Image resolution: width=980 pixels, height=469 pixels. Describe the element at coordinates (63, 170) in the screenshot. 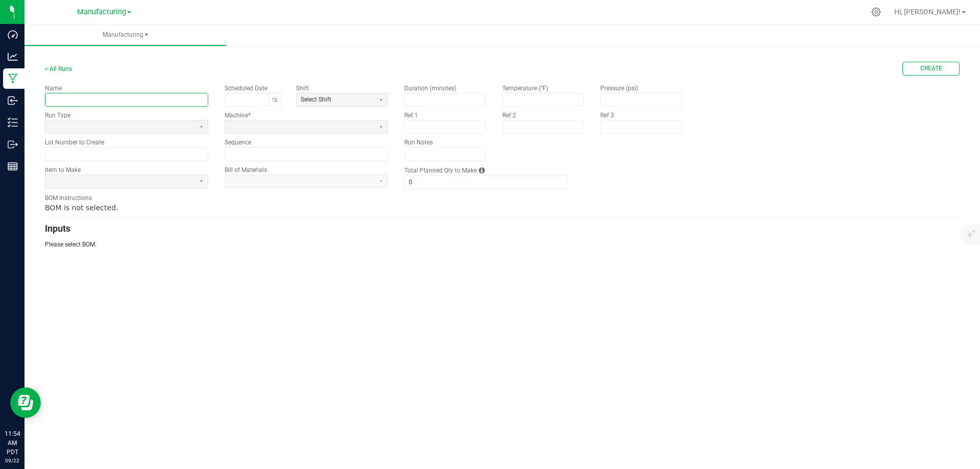

I see `label: Item to Make` at that location.